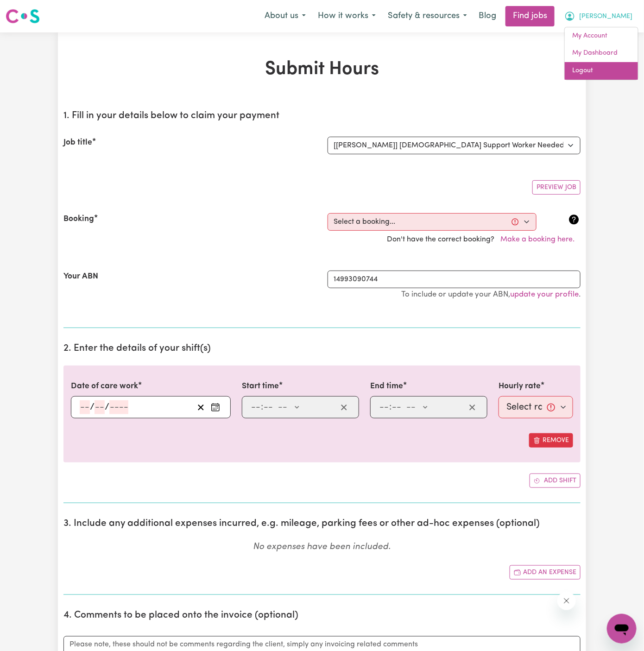 Image resolution: width=644 pixels, height=651 pixels. I want to click on button: My Account, so click(598, 16).